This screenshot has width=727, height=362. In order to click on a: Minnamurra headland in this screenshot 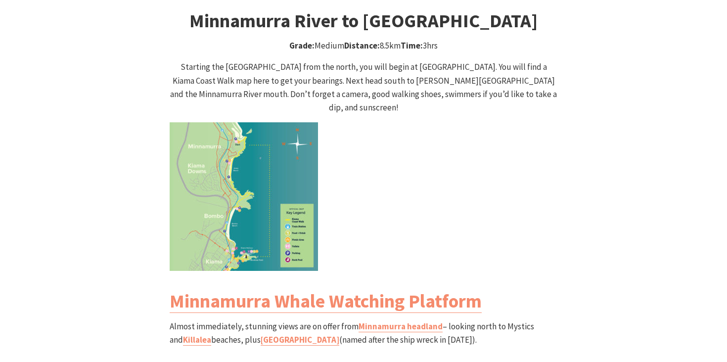, I will do `click(401, 326)`.